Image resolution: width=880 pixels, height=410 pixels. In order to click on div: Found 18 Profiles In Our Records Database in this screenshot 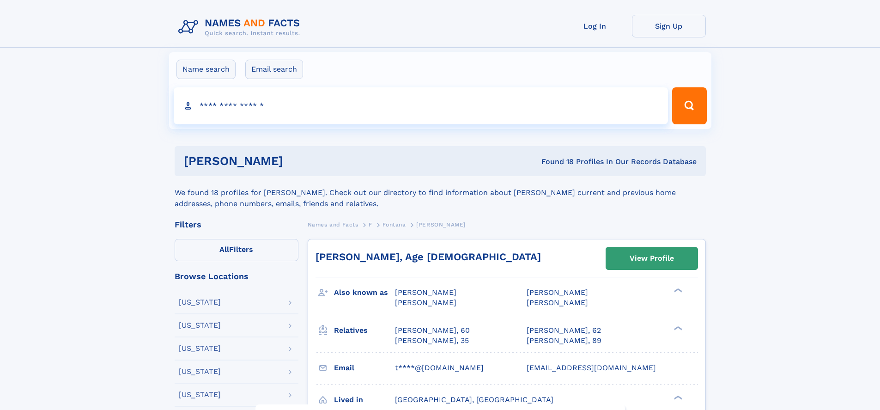, I will do `click(555, 162)`.